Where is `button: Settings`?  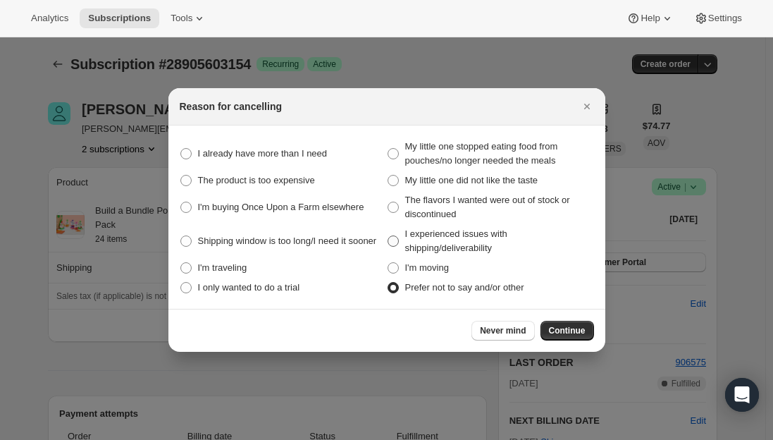 button: Settings is located at coordinates (718, 18).